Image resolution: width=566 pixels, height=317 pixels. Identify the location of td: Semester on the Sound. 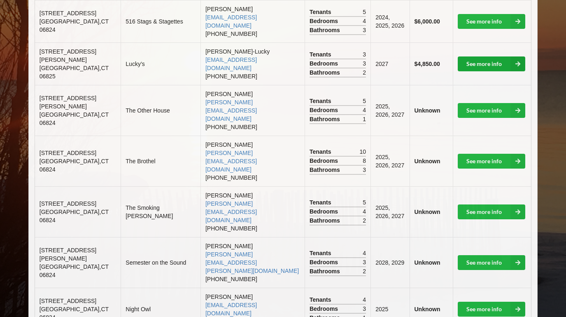
(161, 262).